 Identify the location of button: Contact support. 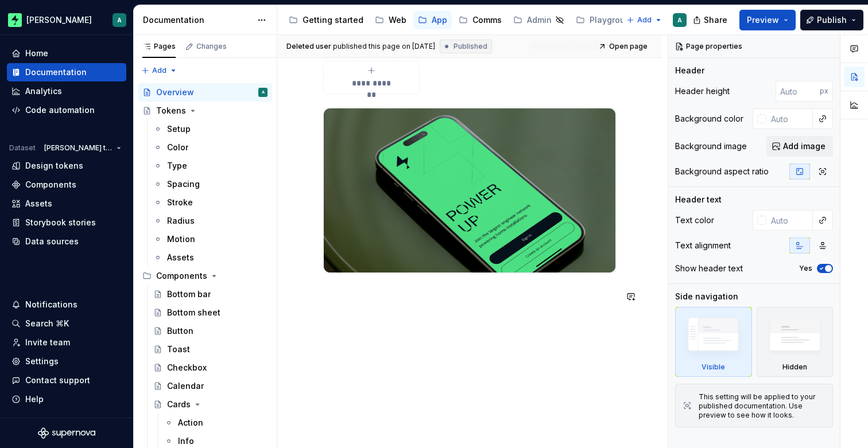
(67, 380).